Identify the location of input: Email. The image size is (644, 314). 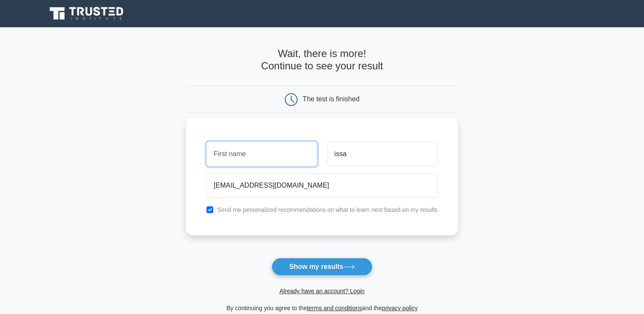
(322, 185).